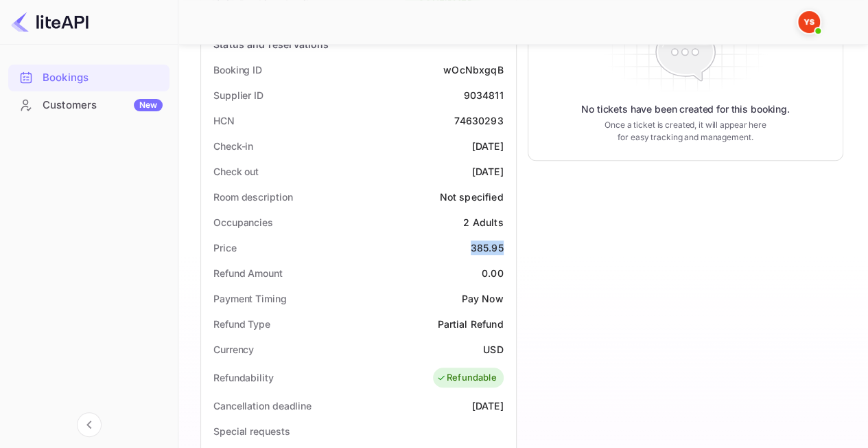 The width and height of the screenshot is (868, 448). What do you see at coordinates (470, 323) in the screenshot?
I see `div: Partial Refund` at bounding box center [470, 323].